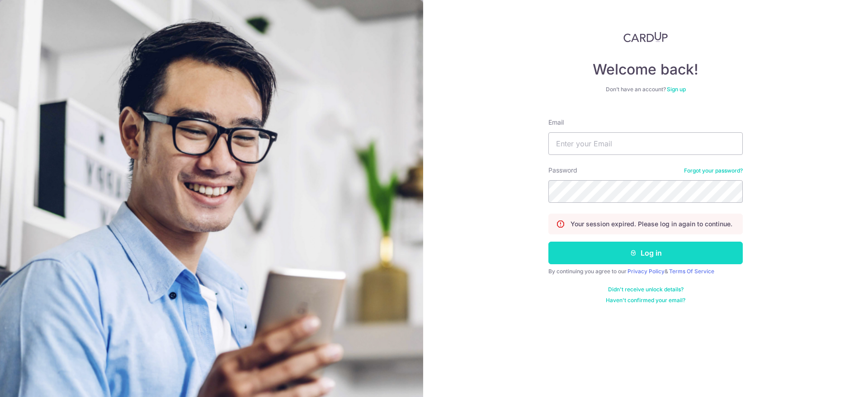 The width and height of the screenshot is (868, 397). Describe the element at coordinates (646, 290) in the screenshot. I see `a: Didn't receive unlock details?` at that location.